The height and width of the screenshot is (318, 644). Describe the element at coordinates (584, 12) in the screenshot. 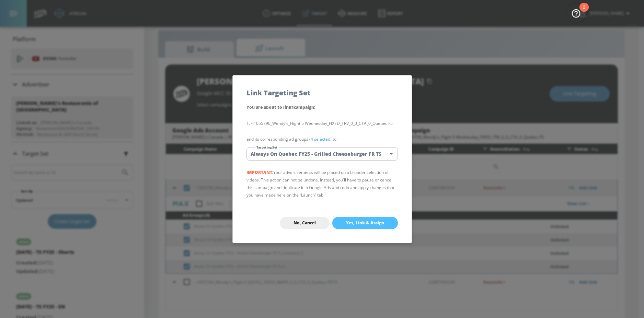

I see `div: 2` at that location.